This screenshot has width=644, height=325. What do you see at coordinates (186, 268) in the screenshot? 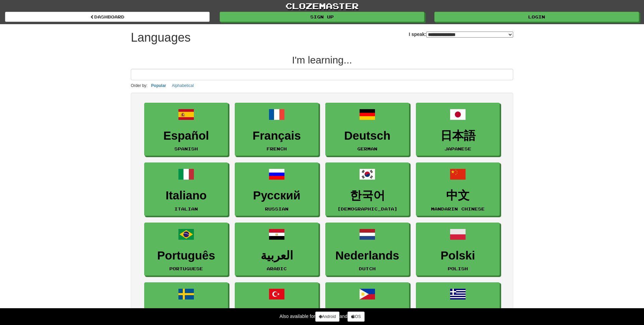
I see `small: Portuguese` at bounding box center [186, 268].